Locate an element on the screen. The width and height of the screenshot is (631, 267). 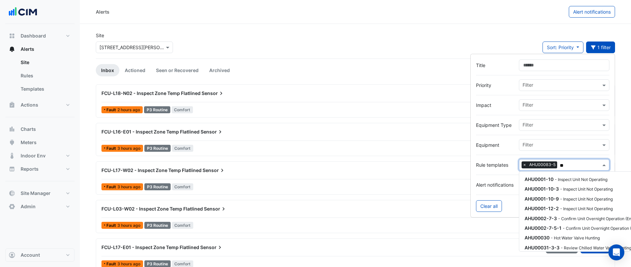
span: AHU0001-10 is located at coordinates (539, 179).